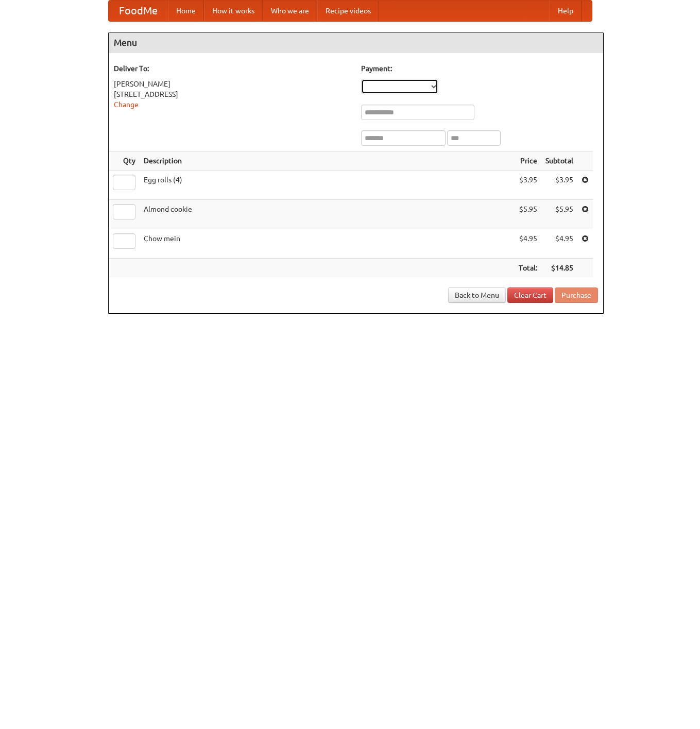 The height and width of the screenshot is (729, 700). I want to click on a: Back to Menu, so click(477, 296).